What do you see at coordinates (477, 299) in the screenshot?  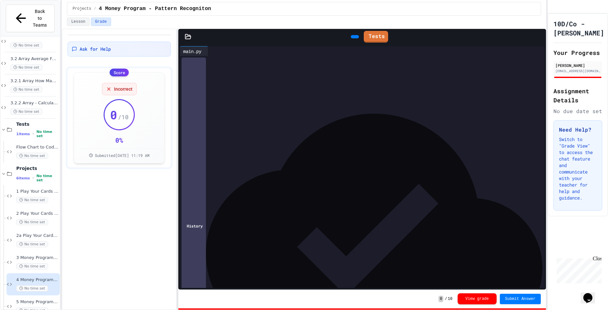 I see `button: View grade` at bounding box center [477, 299].